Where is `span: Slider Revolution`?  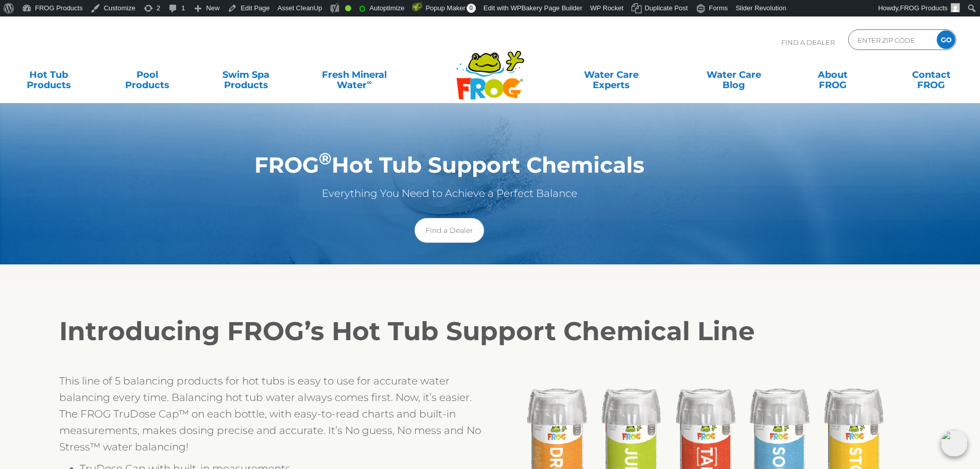
span: Slider Revolution is located at coordinates (761, 8).